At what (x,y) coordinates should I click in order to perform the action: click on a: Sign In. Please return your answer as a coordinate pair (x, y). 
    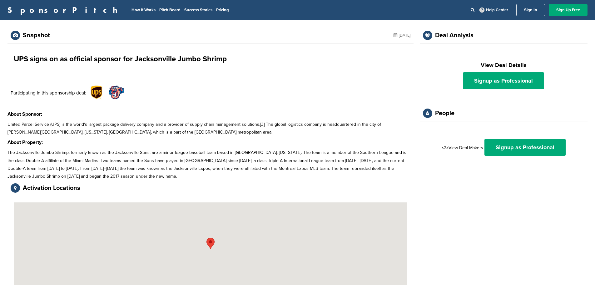
    Looking at the image, I should click on (531, 10).